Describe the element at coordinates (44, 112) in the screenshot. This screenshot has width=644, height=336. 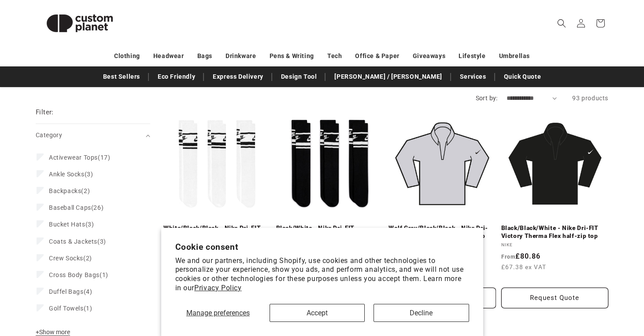
I see `h2: Filter:` at that location.